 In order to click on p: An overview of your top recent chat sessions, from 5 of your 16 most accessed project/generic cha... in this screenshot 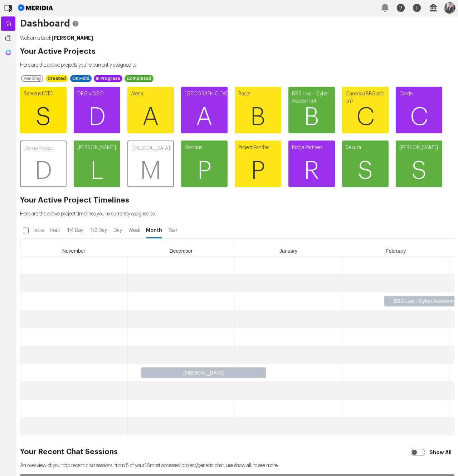, I will do `click(238, 465)`.